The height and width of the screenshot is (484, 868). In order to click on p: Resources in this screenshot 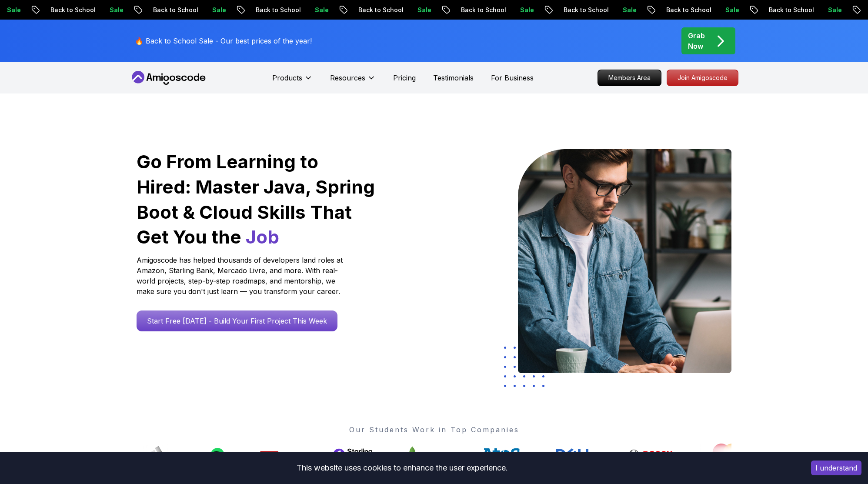, I will do `click(348, 78)`.